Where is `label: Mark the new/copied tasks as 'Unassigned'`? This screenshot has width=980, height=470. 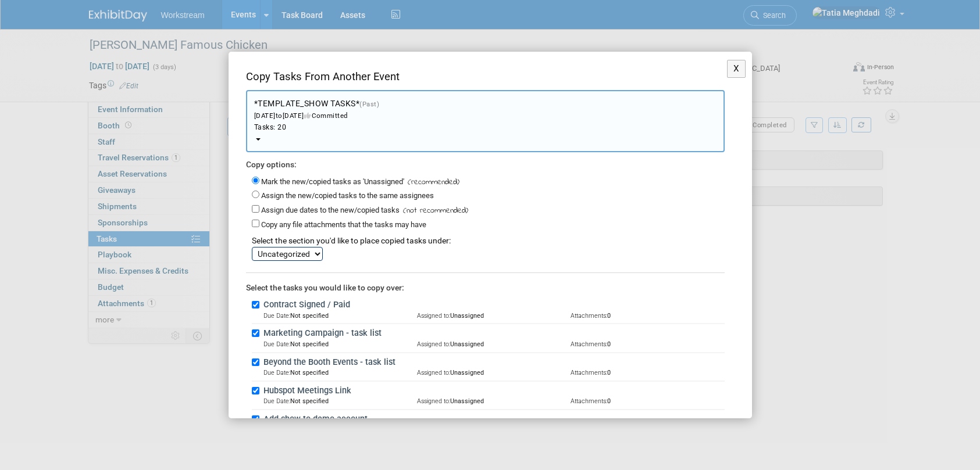
label: Mark the new/copied tasks as 'Unassigned' is located at coordinates (333, 181).